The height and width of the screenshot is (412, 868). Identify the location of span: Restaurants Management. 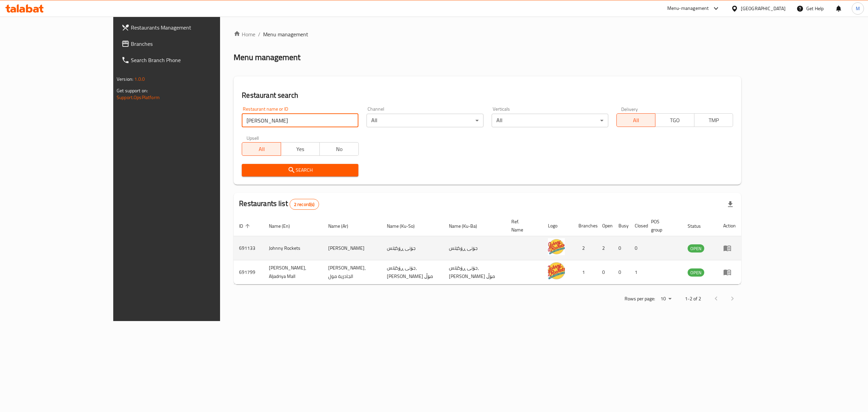
(192, 27).